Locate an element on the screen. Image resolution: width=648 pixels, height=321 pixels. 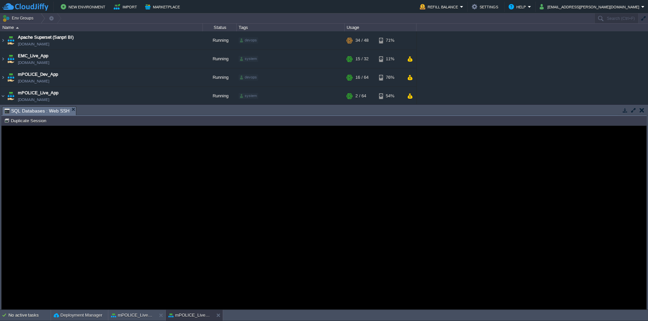
div: 34 / 48 is located at coordinates (362, 40).